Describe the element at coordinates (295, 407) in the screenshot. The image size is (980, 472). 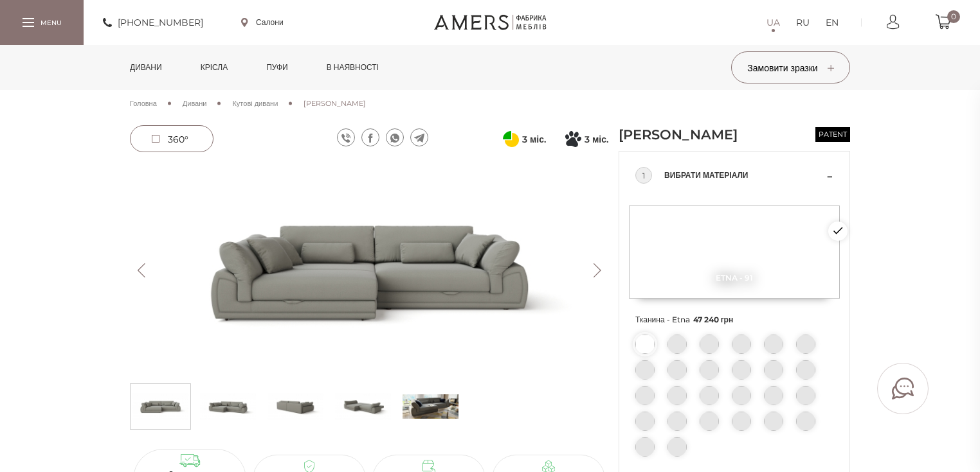
I see `img: Кутовий Диван ДЖЕММА s-2` at that location.